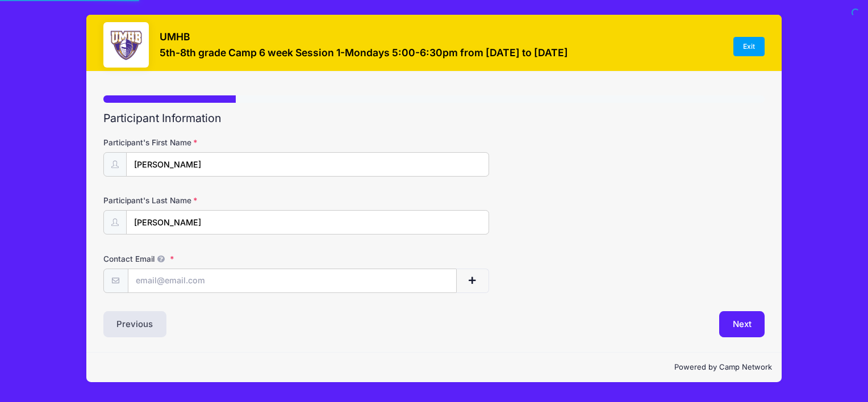 The width and height of the screenshot is (868, 402). I want to click on span: We will send confirmations, payment reminders, and custom email messages to each address listed. ..., so click(161, 259).